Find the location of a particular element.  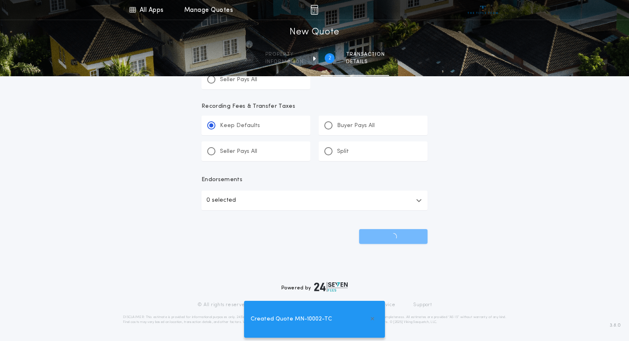

img: logo is located at coordinates (331, 287).